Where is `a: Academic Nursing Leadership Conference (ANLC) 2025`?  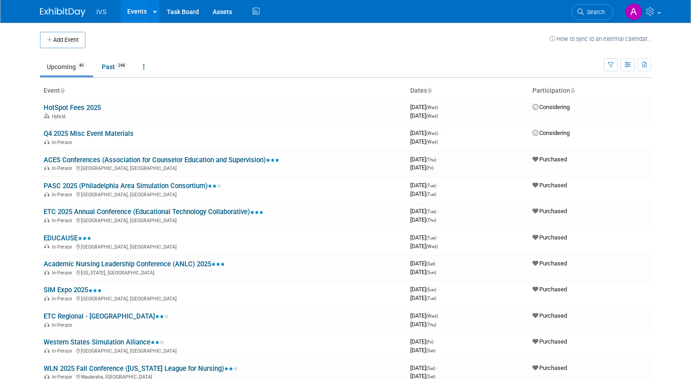 a: Academic Nursing Leadership Conference (ANLC) 2025 is located at coordinates (134, 264).